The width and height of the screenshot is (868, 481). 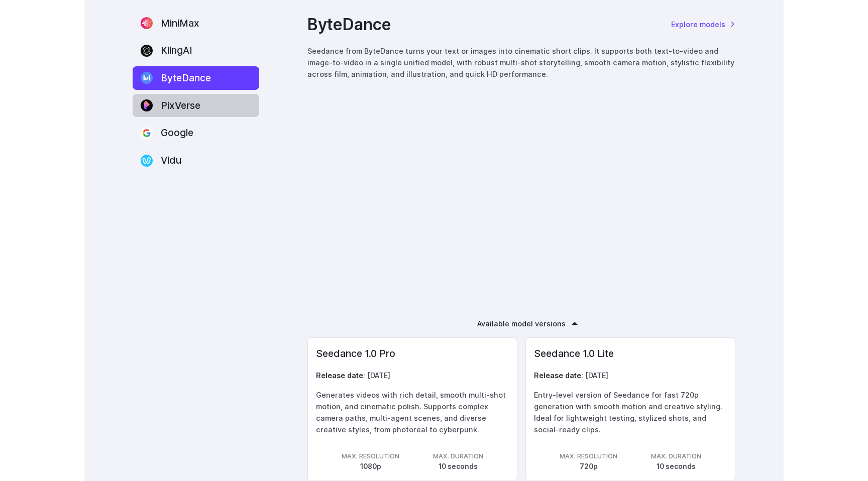 I want to click on label: KlingAI, so click(x=196, y=50).